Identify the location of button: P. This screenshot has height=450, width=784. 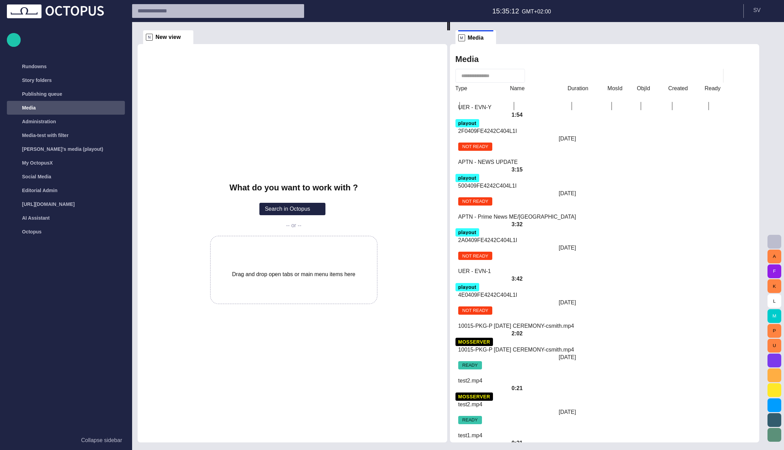
(775, 331).